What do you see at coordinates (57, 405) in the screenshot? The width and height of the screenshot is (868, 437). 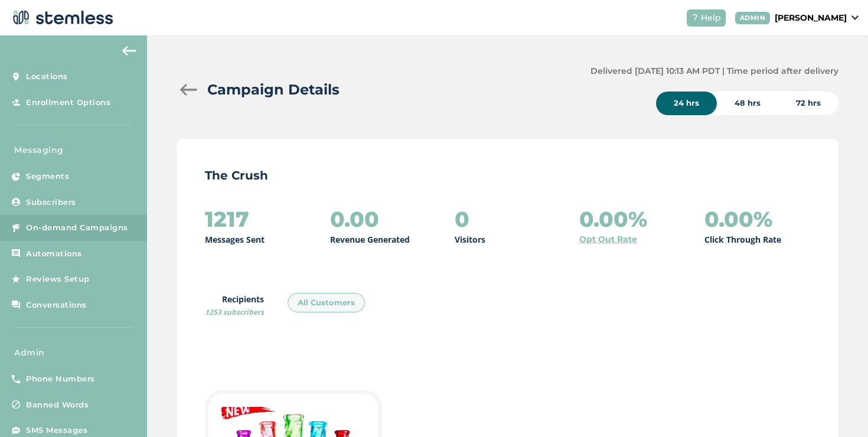 I see `span: Banned Words` at bounding box center [57, 405].